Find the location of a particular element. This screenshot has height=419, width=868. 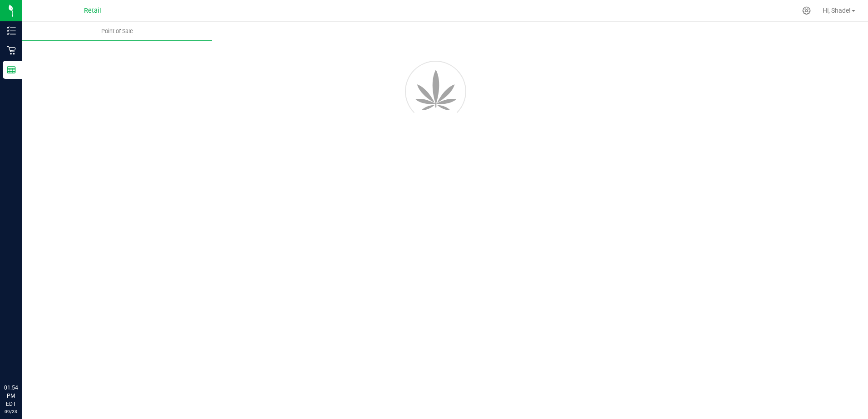

a: Point of Sale is located at coordinates (117, 31).